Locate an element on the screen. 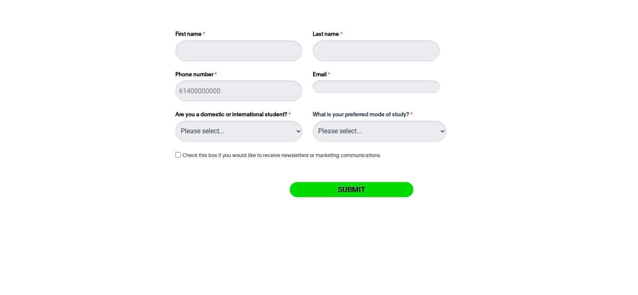 This screenshot has height=295, width=638. label: First name is located at coordinates (240, 35).